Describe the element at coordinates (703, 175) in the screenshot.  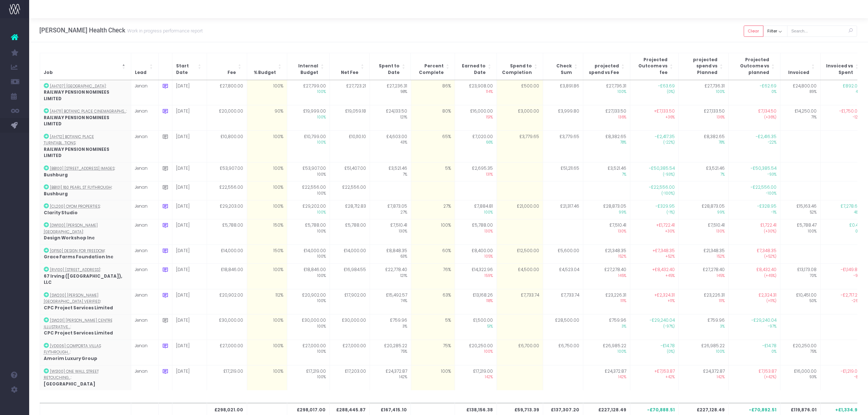
I see `span: 7%` at that location.